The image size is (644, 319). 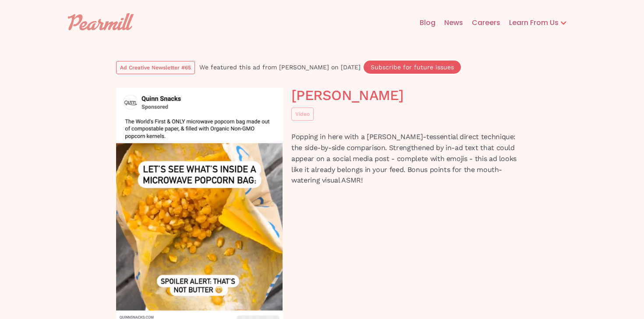 What do you see at coordinates (302, 114) in the screenshot?
I see `a: Video` at bounding box center [302, 114].